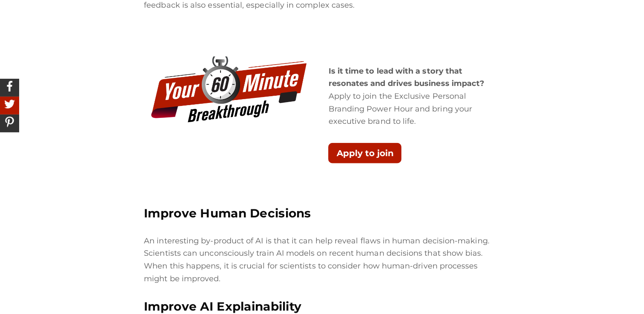 Image resolution: width=644 pixels, height=314 pixels. Describe the element at coordinates (322, 213) in the screenshot. I see `h4: Improve Human Decisions` at that location.